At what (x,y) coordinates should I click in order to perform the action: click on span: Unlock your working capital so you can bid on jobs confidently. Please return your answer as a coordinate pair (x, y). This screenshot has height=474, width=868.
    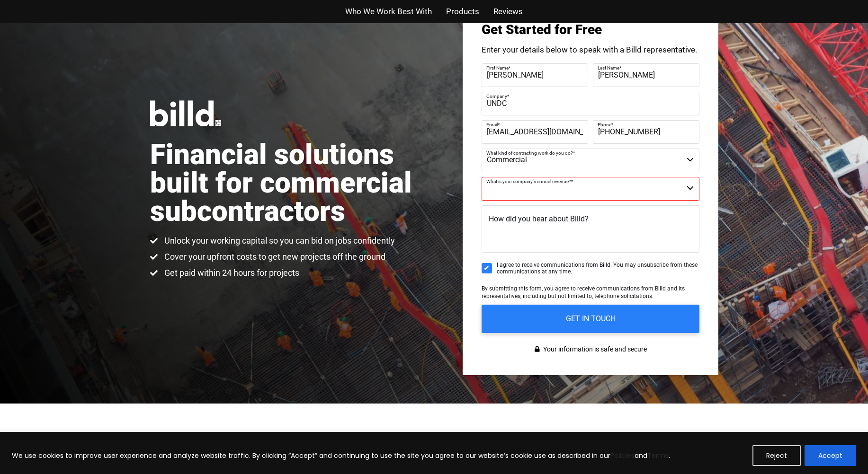
    Looking at the image, I should click on (278, 241).